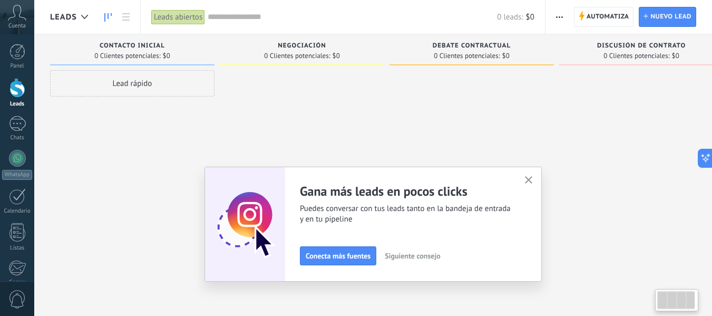  I want to click on div: Calendario, so click(17, 211).